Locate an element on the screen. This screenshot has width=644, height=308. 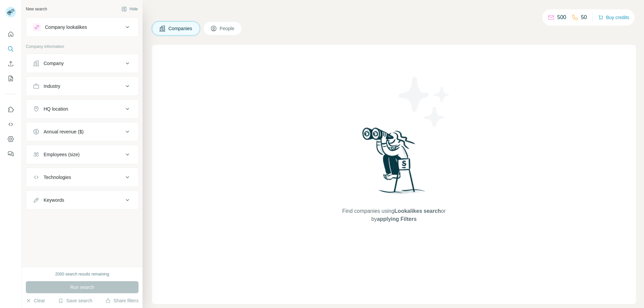
button: Dashboard is located at coordinates (11, 139).